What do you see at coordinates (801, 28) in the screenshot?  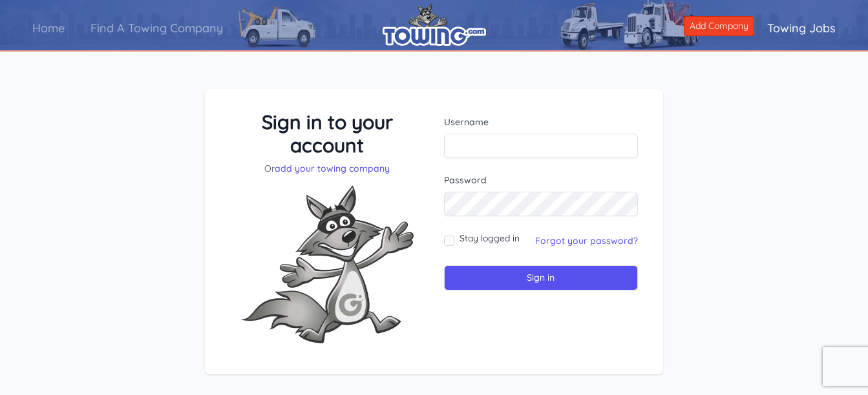 I see `a: Towing Jobs` at bounding box center [801, 28].